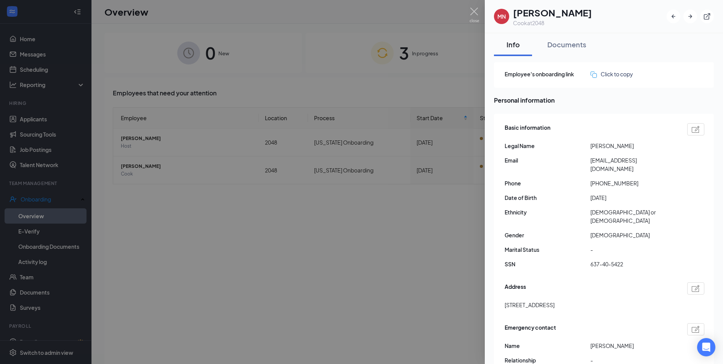  I want to click on span: Emergency contact, so click(530, 329).